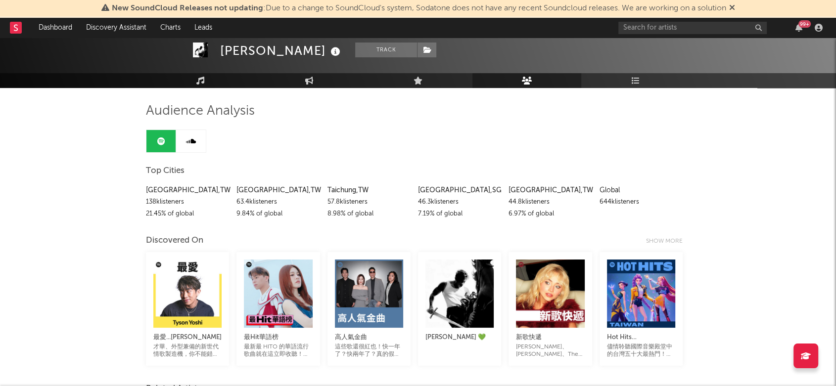  Describe the element at coordinates (369, 340) in the screenshot. I see `a: 高人氣金曲這些歌還很紅也！快一年了？快兩年了？真的假的？高人氣金曲讓你一路聽下去！Cover: 小男孩樂團 (Men Envy Children)` at that location.